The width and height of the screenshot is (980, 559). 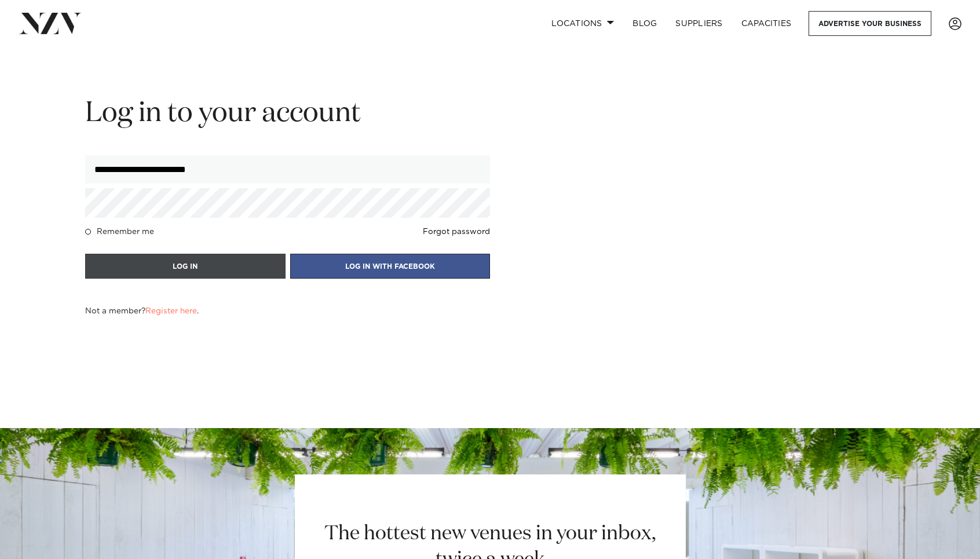 What do you see at coordinates (457, 232) in the screenshot?
I see `a: Forgot password` at bounding box center [457, 232].